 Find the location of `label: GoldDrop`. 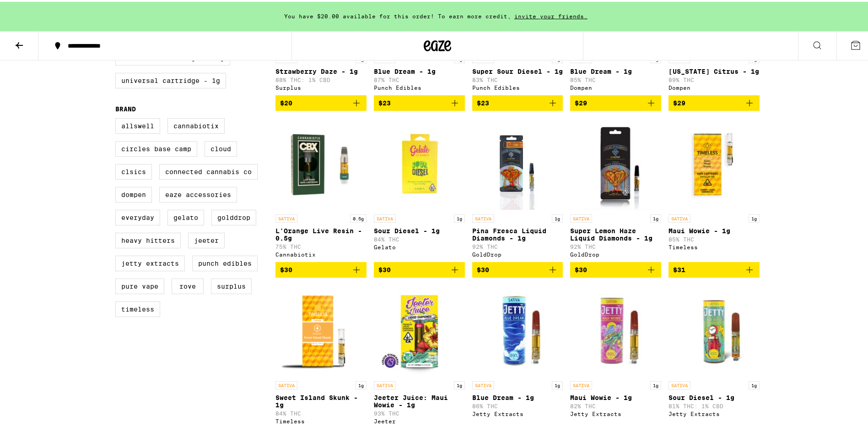

label: GoldDrop is located at coordinates (234, 216).